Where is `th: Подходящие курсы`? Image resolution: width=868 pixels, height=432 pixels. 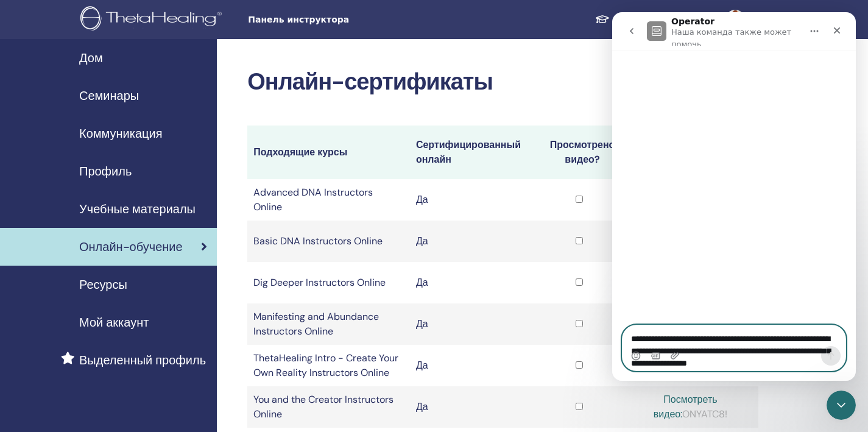 th: Подходящие курсы is located at coordinates (329, 152).